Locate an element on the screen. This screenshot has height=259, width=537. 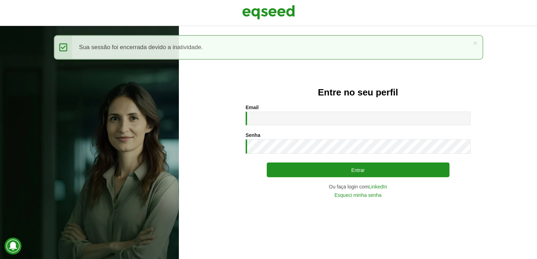
label: Email is located at coordinates (252, 108).